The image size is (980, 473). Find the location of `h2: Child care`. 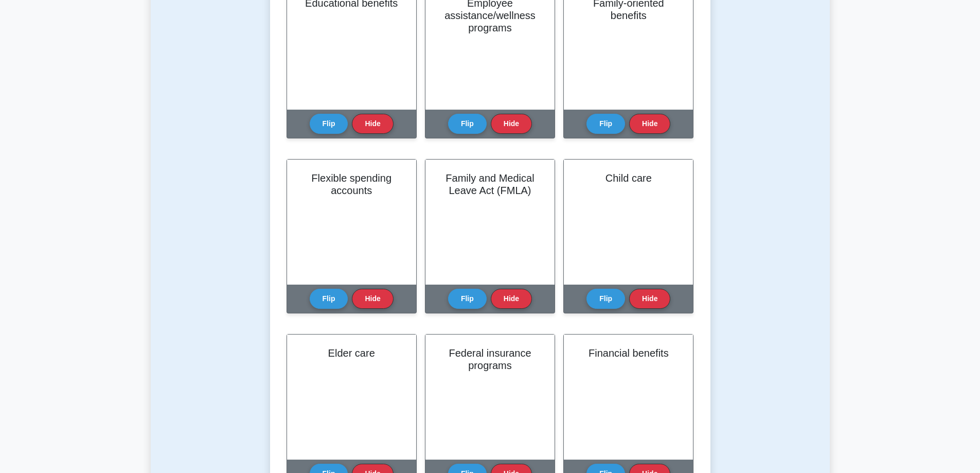

h2: Child care is located at coordinates (628, 178).